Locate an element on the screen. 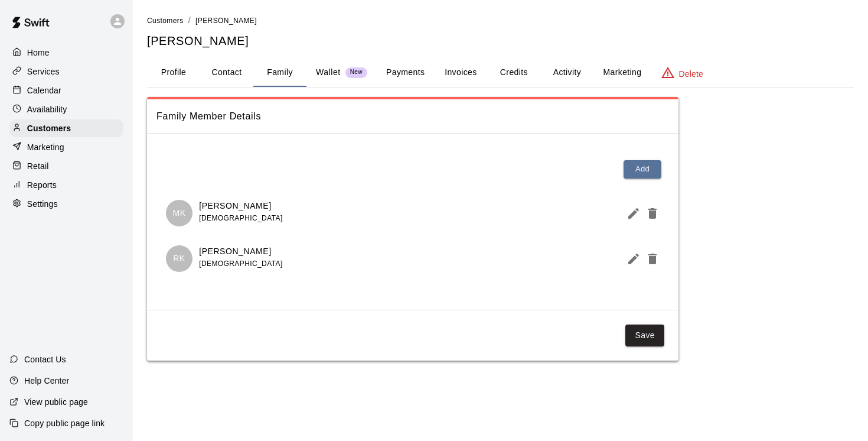 The image size is (868, 441). nav: breadcrumb is located at coordinates (501, 21).